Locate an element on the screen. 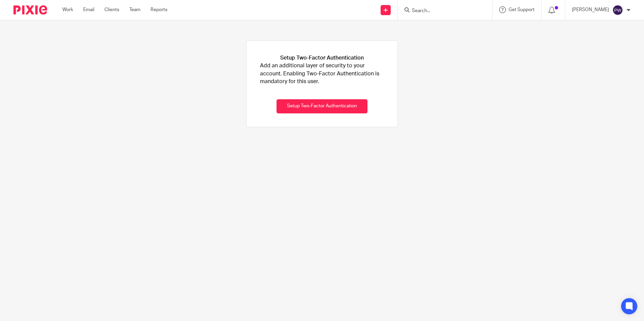 This screenshot has width=644, height=321. a: Clients is located at coordinates (112, 10).